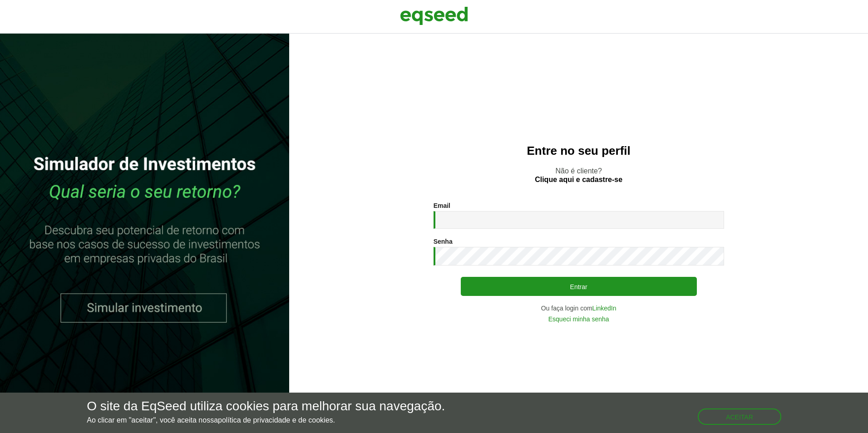 The height and width of the screenshot is (433, 868). Describe the element at coordinates (579, 175) in the screenshot. I see `p: Não é cliente?` at that location.